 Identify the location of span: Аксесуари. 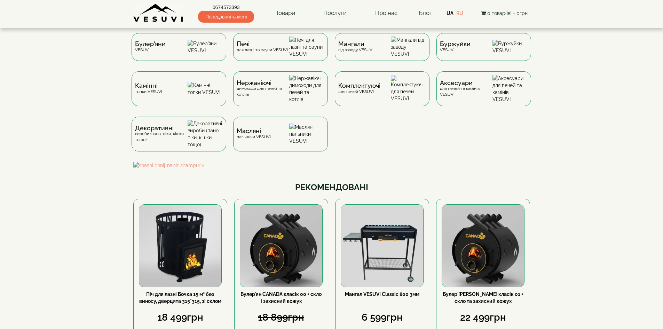
(466, 83).